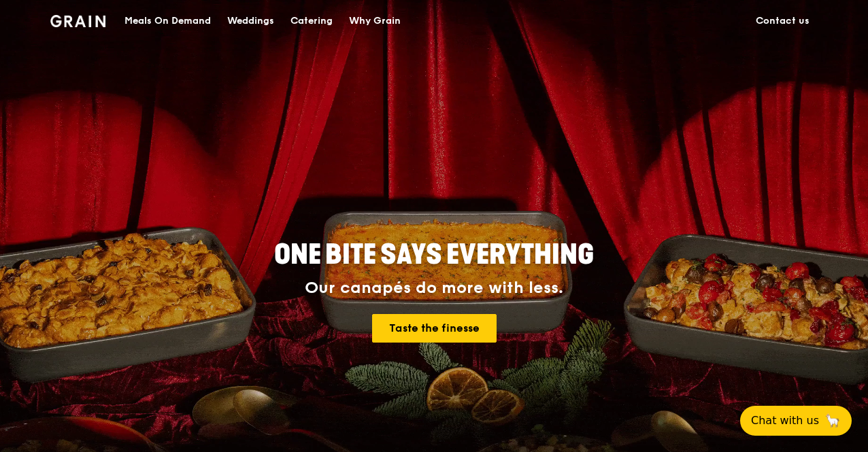 This screenshot has height=452, width=868. Describe the element at coordinates (375, 21) in the screenshot. I see `div: Why Grain` at that location.